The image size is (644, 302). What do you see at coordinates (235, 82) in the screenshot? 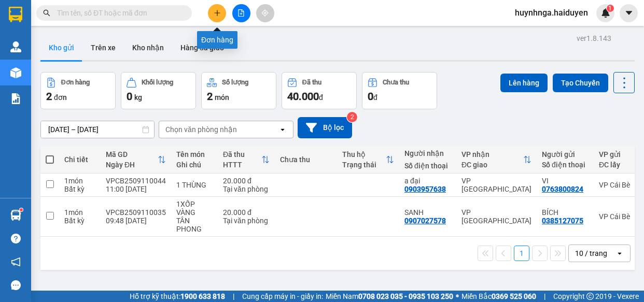
I see `div: Số lượng` at bounding box center [235, 82].